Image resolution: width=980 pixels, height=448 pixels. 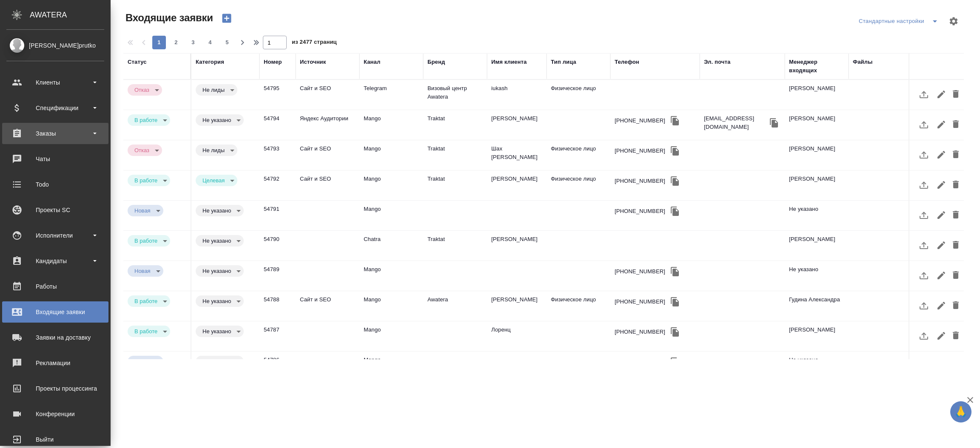 What do you see at coordinates (141, 89) in the screenshot?
I see `button: Отказ` at bounding box center [141, 89].